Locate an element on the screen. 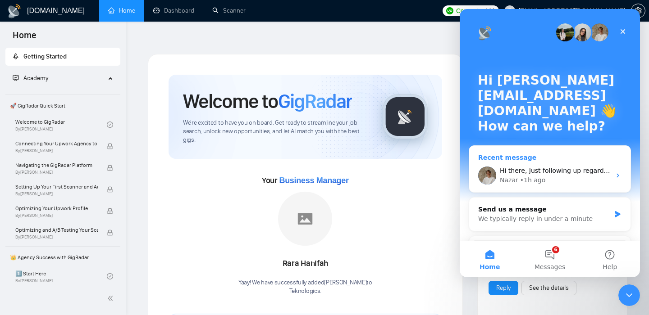 Image resolution: width=649 pixels, height=315 pixels. span: 👑 Agency Success with GigRadar is located at coordinates (63, 258).